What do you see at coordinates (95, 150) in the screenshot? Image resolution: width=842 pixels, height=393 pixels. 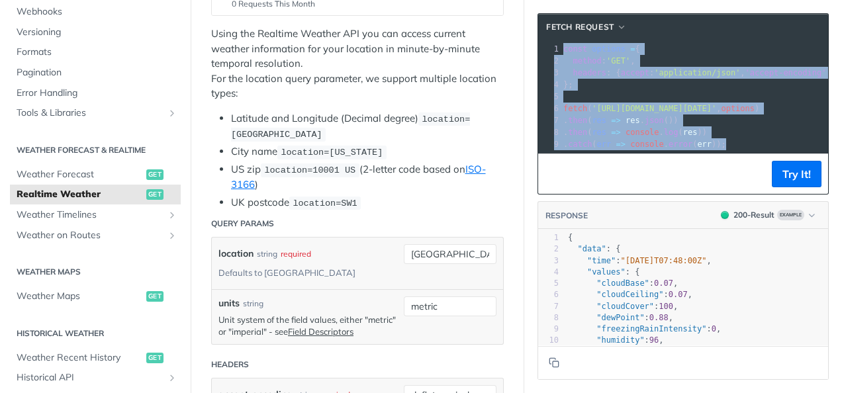 I see `h2: Weather Forecast & realtime` at bounding box center [95, 150].